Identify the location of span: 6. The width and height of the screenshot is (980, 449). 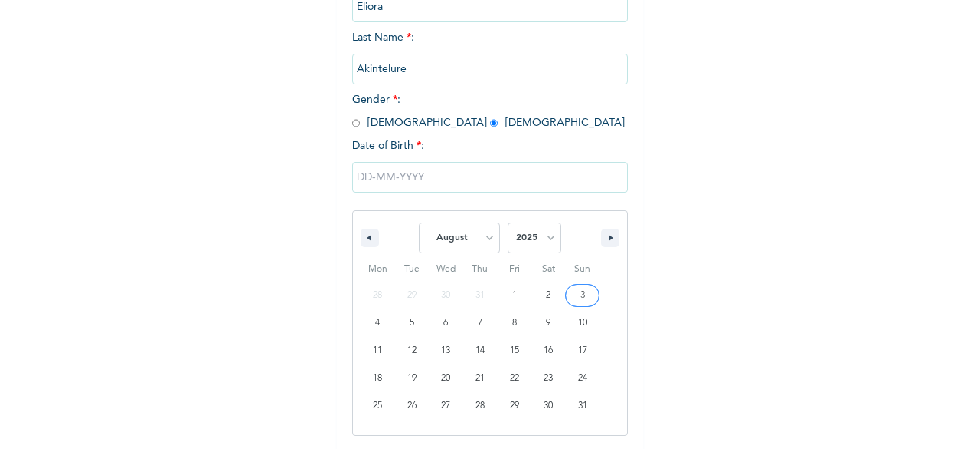
(446, 323).